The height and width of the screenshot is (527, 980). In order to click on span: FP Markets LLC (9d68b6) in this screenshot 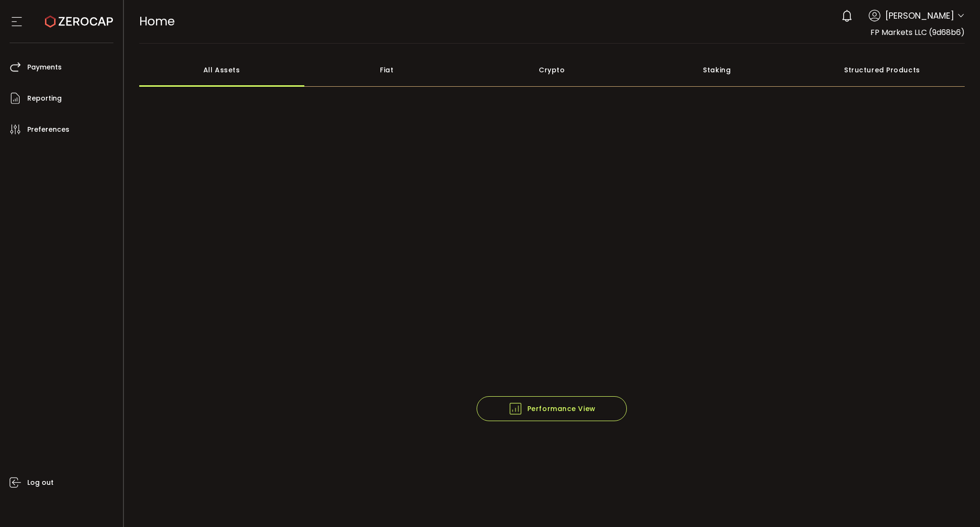, I will do `click(917, 32)`.